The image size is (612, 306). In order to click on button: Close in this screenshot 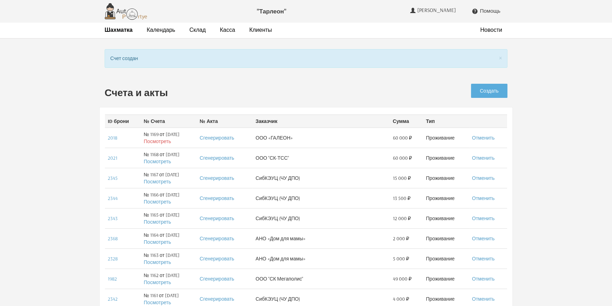, I will do `click(501, 58)`.